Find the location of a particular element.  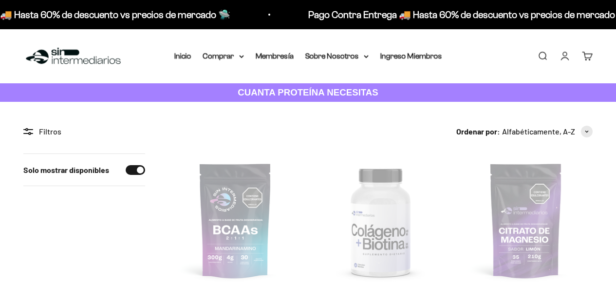

summary: Comprar is located at coordinates (223, 56).